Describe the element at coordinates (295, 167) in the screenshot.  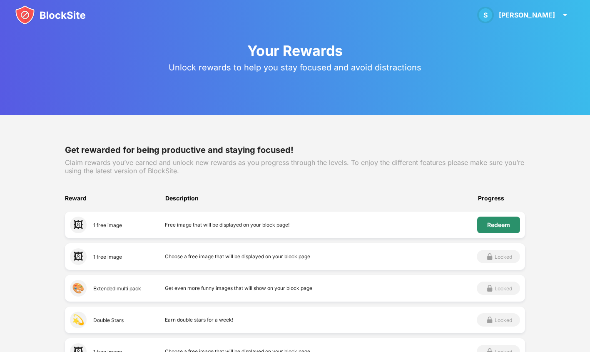
I see `div: Claim rewards you’ve earned and unlock new rewards as you progress through the levels. To enjoy t...` at that location.